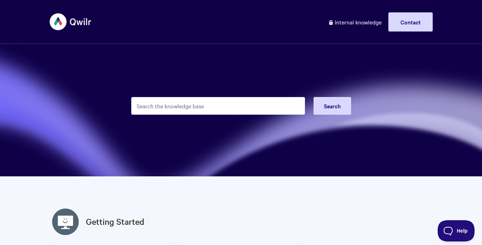 The width and height of the screenshot is (482, 245). Describe the element at coordinates (115, 222) in the screenshot. I see `a: Getting Started` at that location.